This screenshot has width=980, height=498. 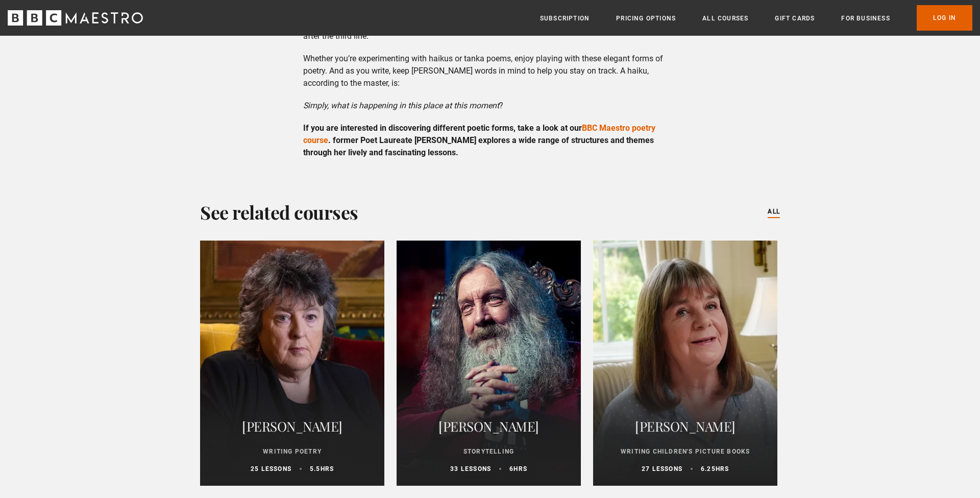 I want to click on a: BBC Maestro poetry course, so click(x=479, y=134).